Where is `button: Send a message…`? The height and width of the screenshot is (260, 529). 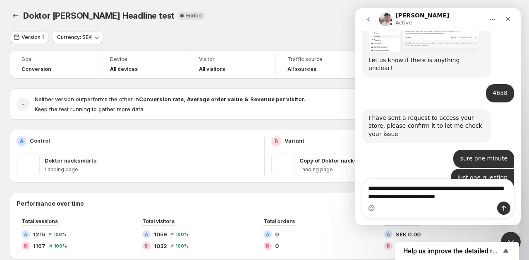
button: Send a message… is located at coordinates (149, 200).